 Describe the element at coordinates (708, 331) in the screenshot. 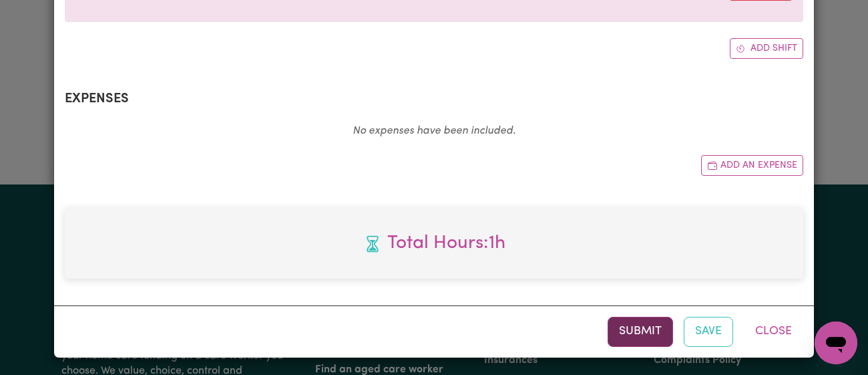

I see `button: Save job report` at that location.